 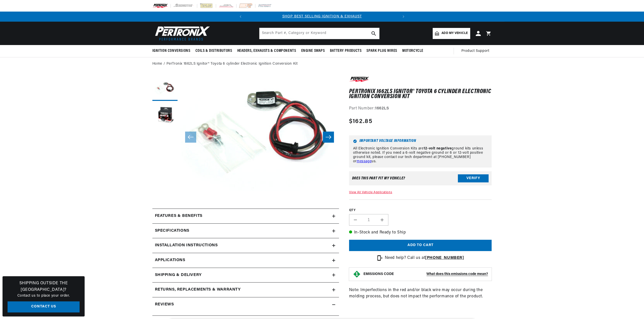 What do you see at coordinates (420, 245) in the screenshot?
I see `button: Add to cart` at bounding box center [420, 245].